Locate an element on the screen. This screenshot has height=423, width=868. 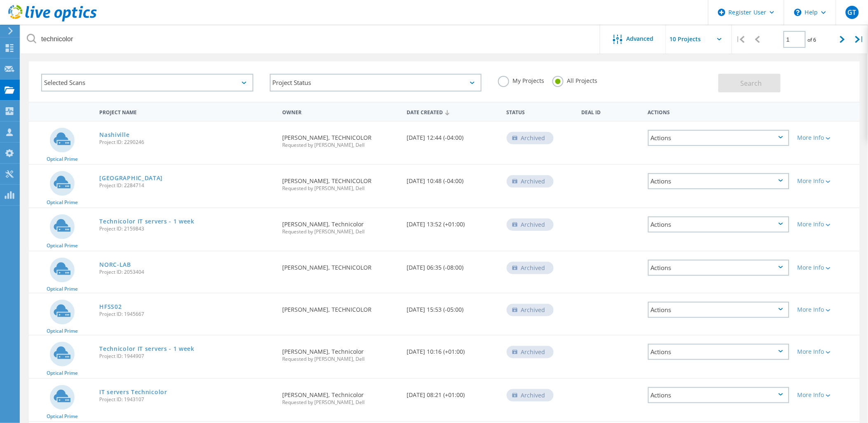
div: Selected Scans is located at coordinates (147, 82).